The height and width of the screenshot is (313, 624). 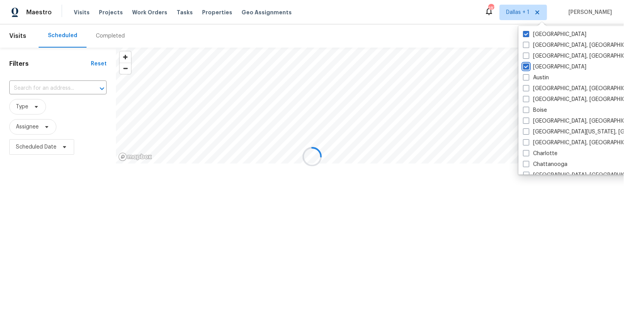 I want to click on label: Boise, so click(x=536, y=110).